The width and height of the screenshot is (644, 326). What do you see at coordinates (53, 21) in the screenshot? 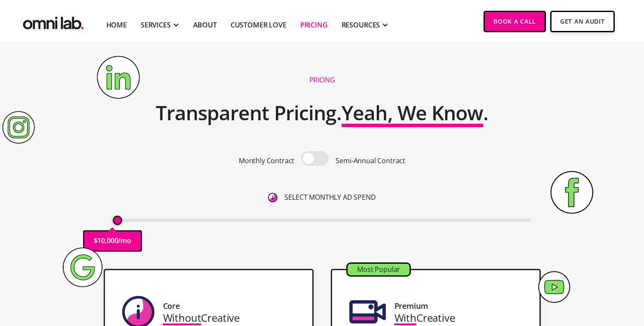
I see `img: Omni Lab: B2B SaaS Demand Generation Agency` at bounding box center [53, 21].